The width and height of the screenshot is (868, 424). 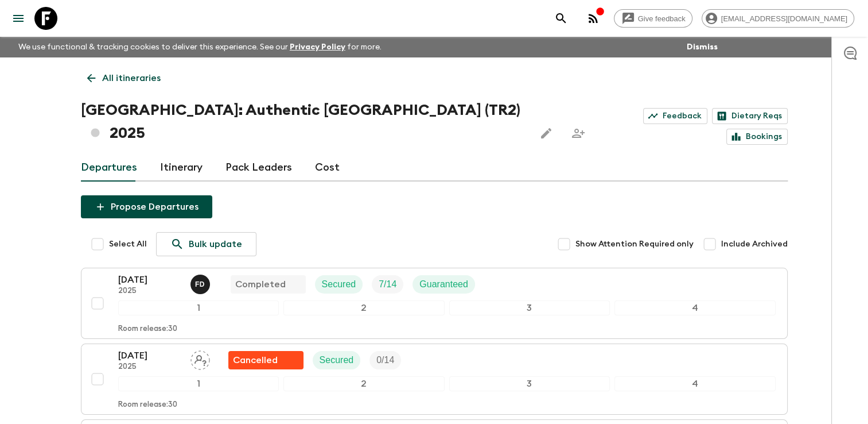 I want to click on a: Dietary Reqs, so click(x=750, y=116).